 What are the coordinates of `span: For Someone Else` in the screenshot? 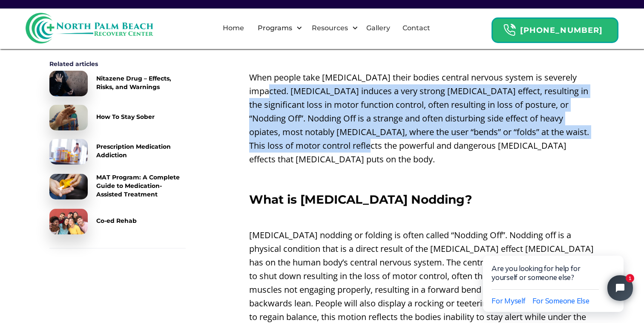 It's located at (96, 72).